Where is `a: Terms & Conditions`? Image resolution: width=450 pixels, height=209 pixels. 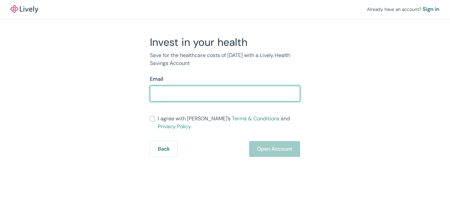
a: Terms & Conditions is located at coordinates (255, 118).